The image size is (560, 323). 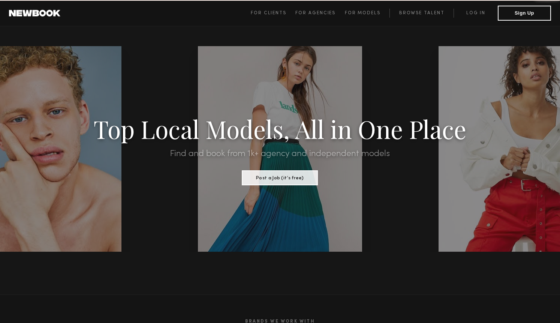 What do you see at coordinates (525, 13) in the screenshot?
I see `button: Sign Up` at bounding box center [525, 13].